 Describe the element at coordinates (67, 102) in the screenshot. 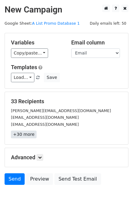

I see `h5: 33 Recipients` at that location.